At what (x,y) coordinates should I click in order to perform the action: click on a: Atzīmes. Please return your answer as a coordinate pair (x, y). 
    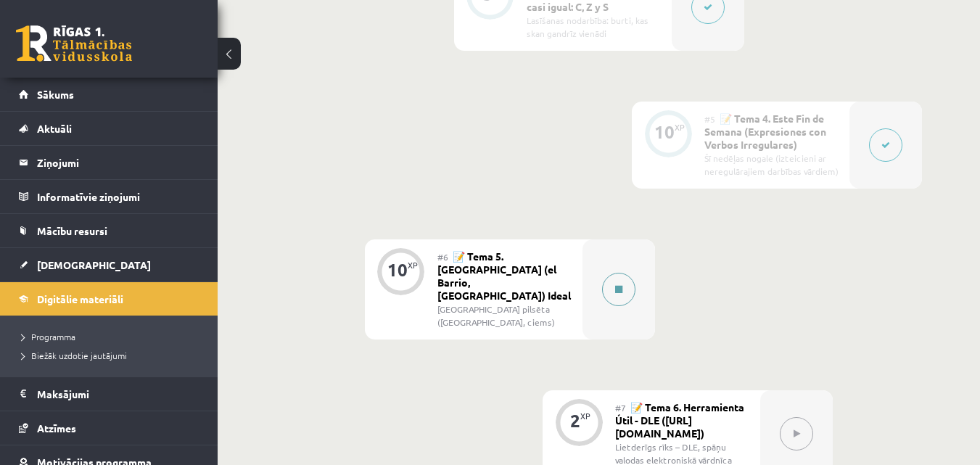
    Looking at the image, I should click on (109, 428).